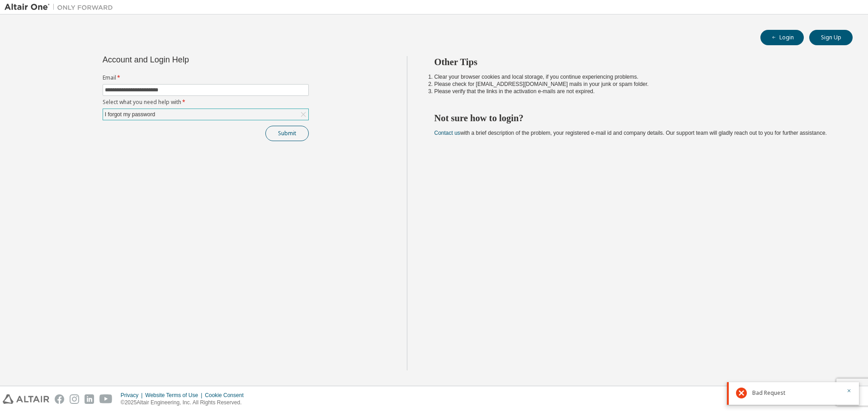 This screenshot has width=868, height=412. I want to click on li: Please verify that the links in the activation e-mails are not expired., so click(635, 91).